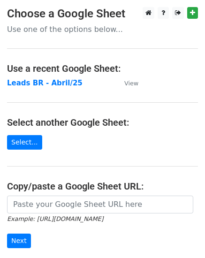  What do you see at coordinates (102, 14) in the screenshot?
I see `h3: Choose a Google Sheet` at bounding box center [102, 14].